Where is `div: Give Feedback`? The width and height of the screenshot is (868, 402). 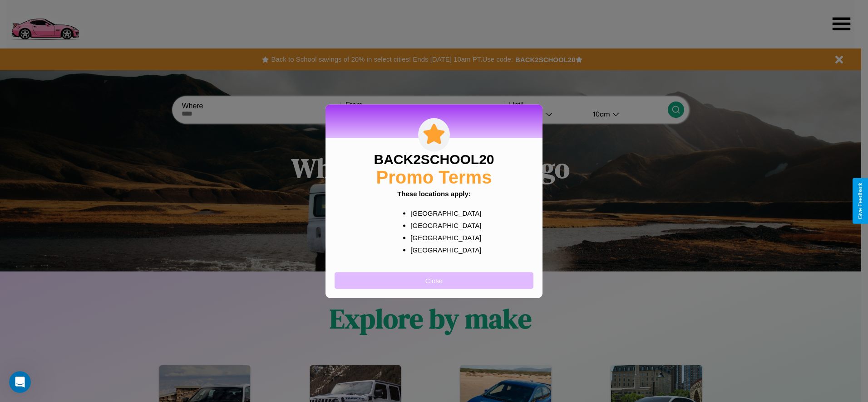 div: Give Feedback is located at coordinates (860, 201).